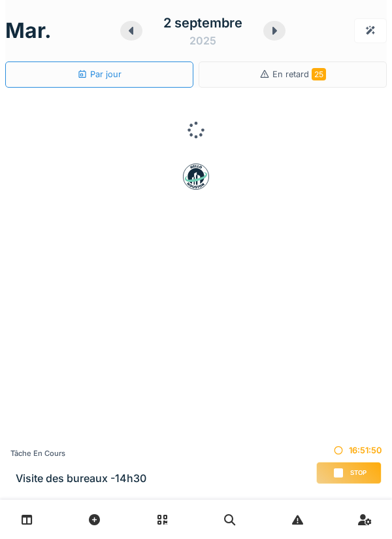  What do you see at coordinates (202, 23) in the screenshot?
I see `div: 2 septembre` at bounding box center [202, 23].